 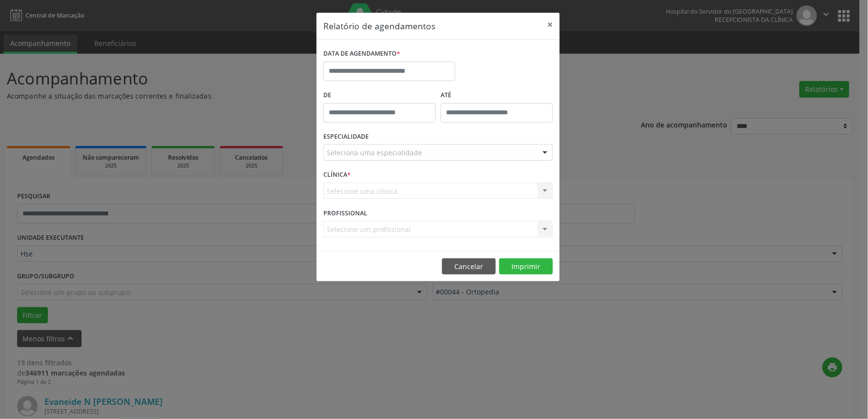 I want to click on label: PROFISSIONAL, so click(x=345, y=213).